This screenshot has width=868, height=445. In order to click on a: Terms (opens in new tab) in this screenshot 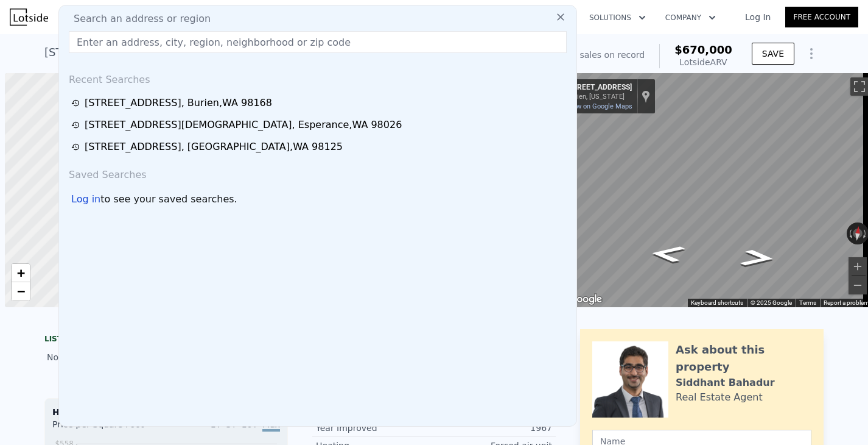, I will do `click(808, 302)`.